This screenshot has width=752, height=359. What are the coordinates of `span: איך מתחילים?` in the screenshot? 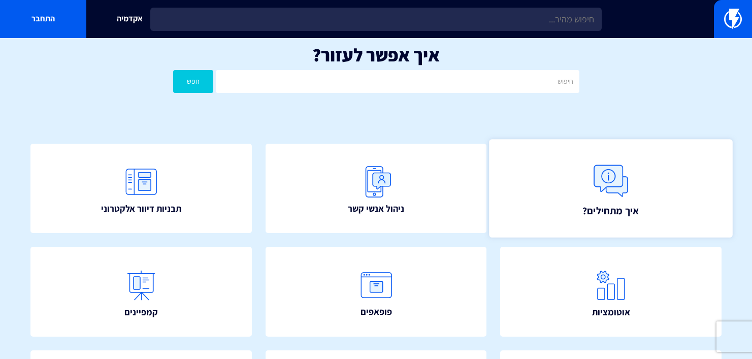 It's located at (611, 211).